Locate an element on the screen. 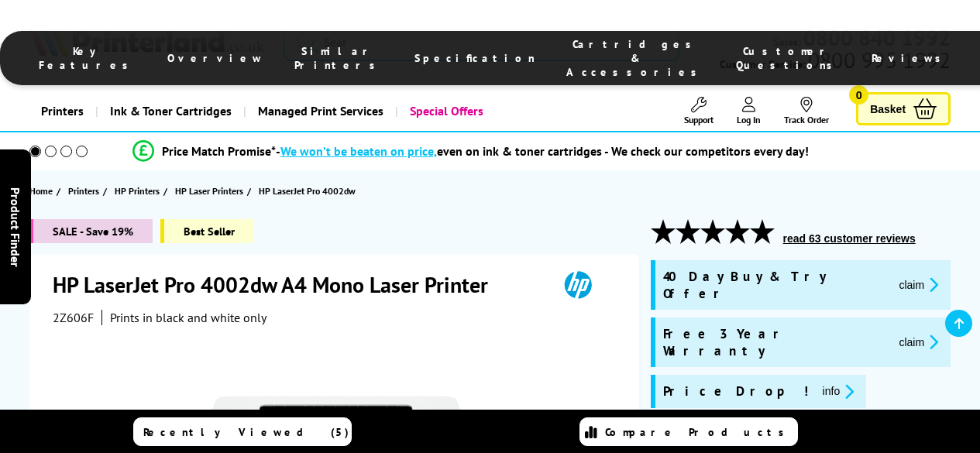  div: - even on ink & toner cartridges - We check our competitors every day! is located at coordinates (542, 151).